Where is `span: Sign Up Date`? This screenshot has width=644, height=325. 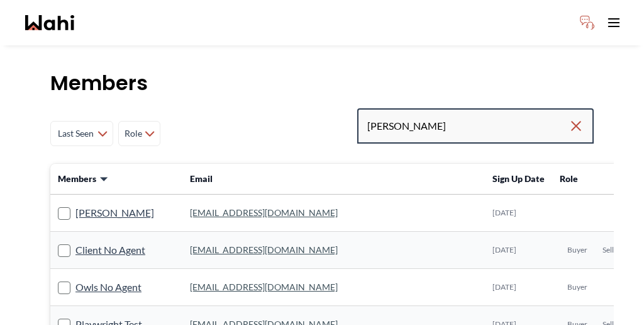
span: Sign Up Date is located at coordinates (519, 178).